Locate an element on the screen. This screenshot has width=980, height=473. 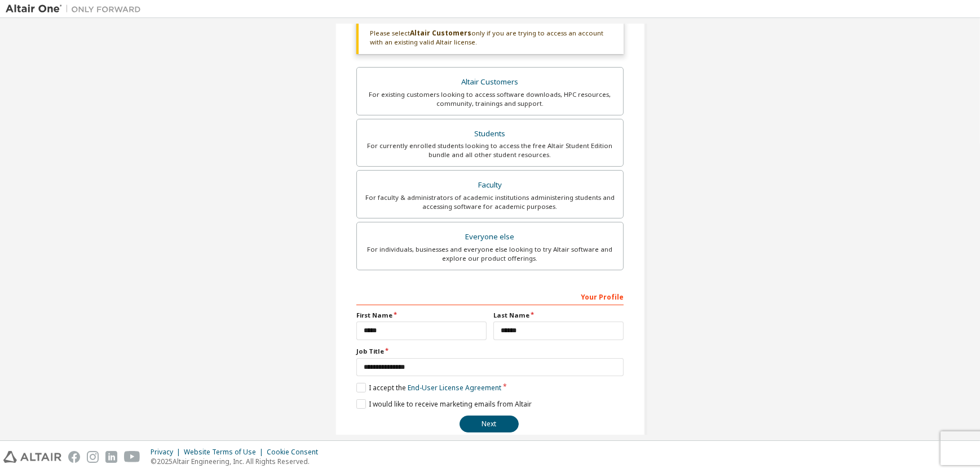
div: Cookie Consent is located at coordinates (295, 453).